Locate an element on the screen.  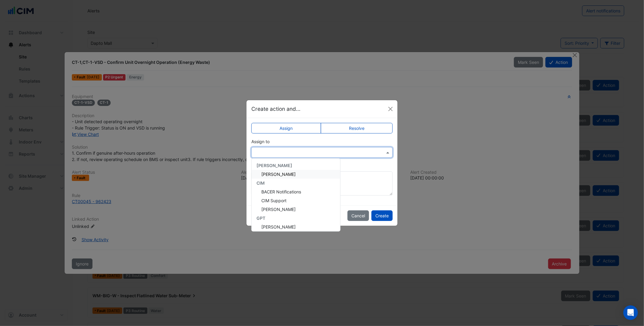
button: Create is located at coordinates (382, 215).